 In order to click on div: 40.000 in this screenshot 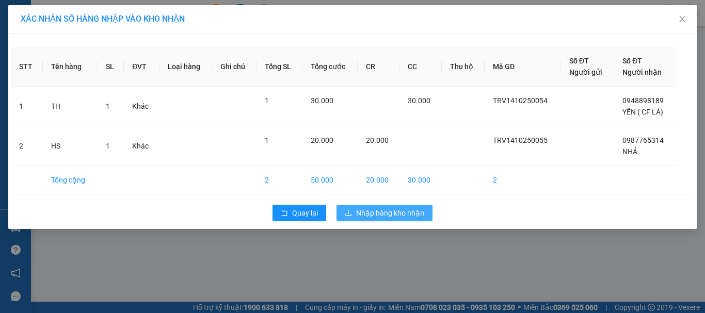, I will do `click(35, 71)`.